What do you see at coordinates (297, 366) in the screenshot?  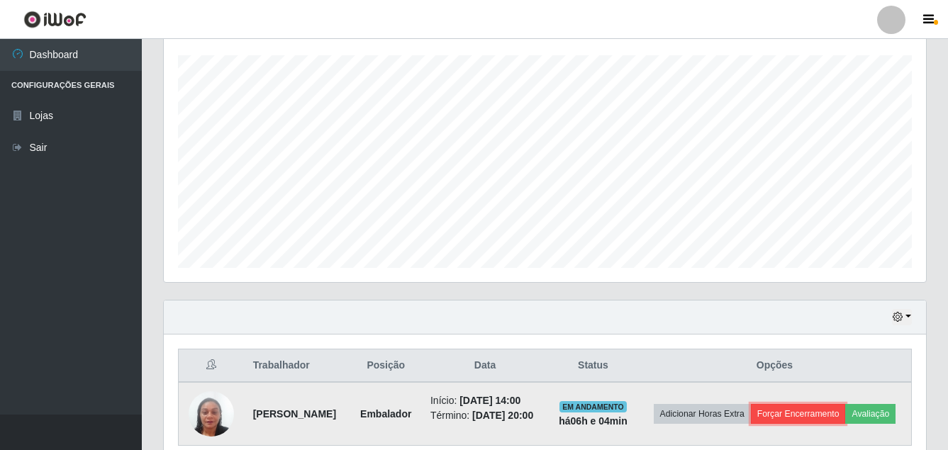 I see `th: Trabalhador` at bounding box center [297, 366].